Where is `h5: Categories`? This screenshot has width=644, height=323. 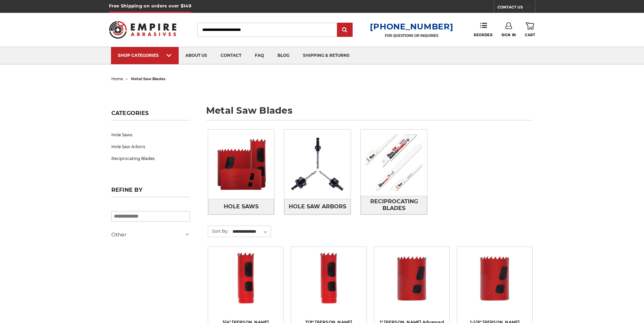 h5: Categories is located at coordinates (150, 115).